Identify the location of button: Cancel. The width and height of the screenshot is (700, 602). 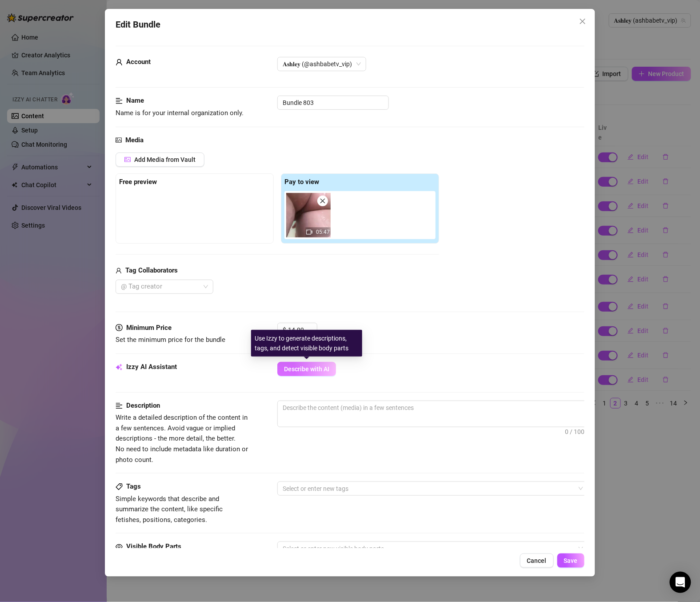
(537, 560).